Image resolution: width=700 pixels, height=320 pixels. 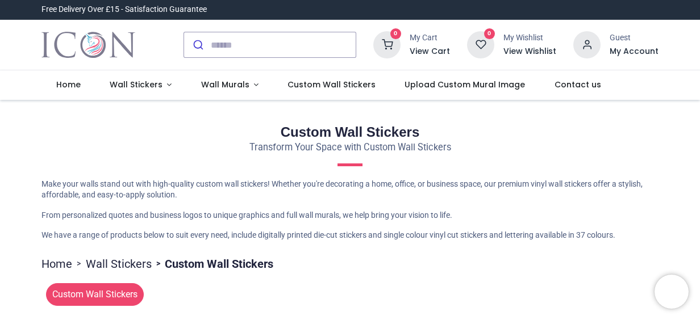 What do you see at coordinates (578, 85) in the screenshot?
I see `span: Contact us` at bounding box center [578, 85].